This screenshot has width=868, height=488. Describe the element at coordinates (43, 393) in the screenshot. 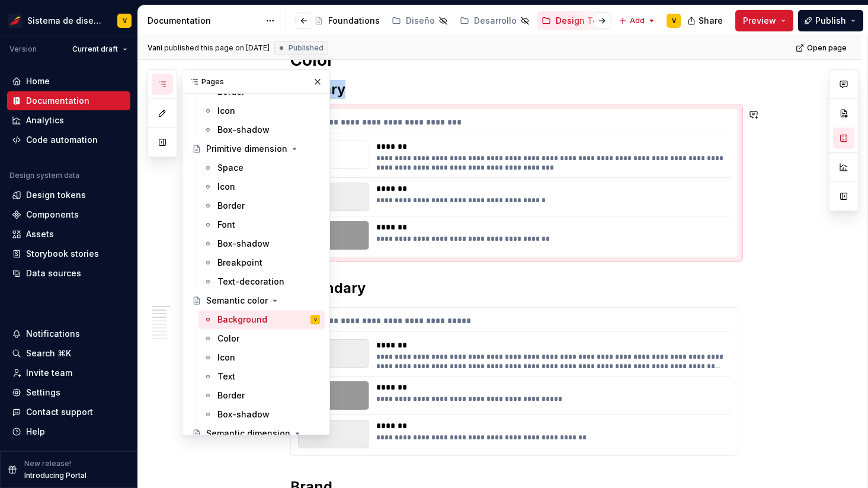

I see `div: Settings` at that location.